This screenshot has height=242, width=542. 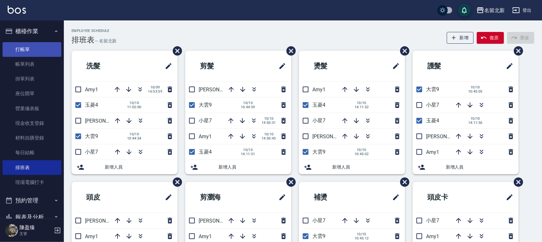 What do you see at coordinates (134, 107) in the screenshot?
I see `span: 11:02:00` at bounding box center [134, 107].